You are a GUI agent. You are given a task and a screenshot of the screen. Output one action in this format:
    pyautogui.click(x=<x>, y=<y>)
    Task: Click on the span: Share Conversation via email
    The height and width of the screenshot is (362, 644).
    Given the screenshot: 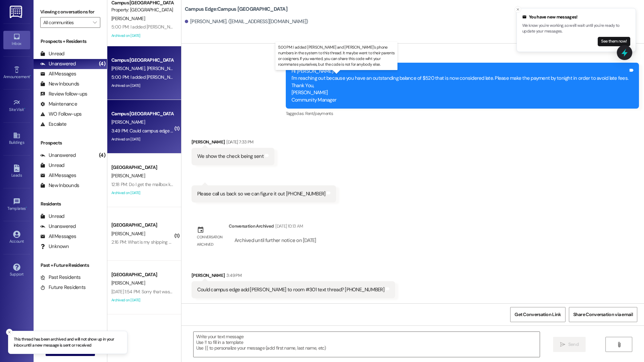 What is the action you would take?
    pyautogui.click(x=603, y=315)
    